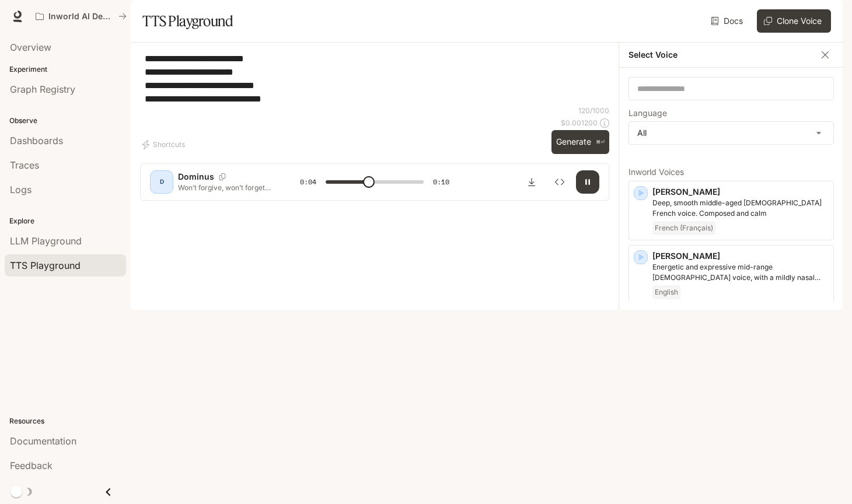 This screenshot has height=504, width=852. What do you see at coordinates (532, 182) in the screenshot?
I see `button: Download audio` at bounding box center [532, 182].